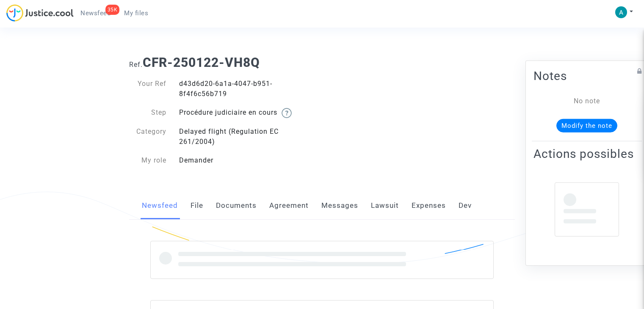 The height and width of the screenshot is (309, 644). Describe the element at coordinates (248, 161) in the screenshot. I see `div: Demander` at that location.